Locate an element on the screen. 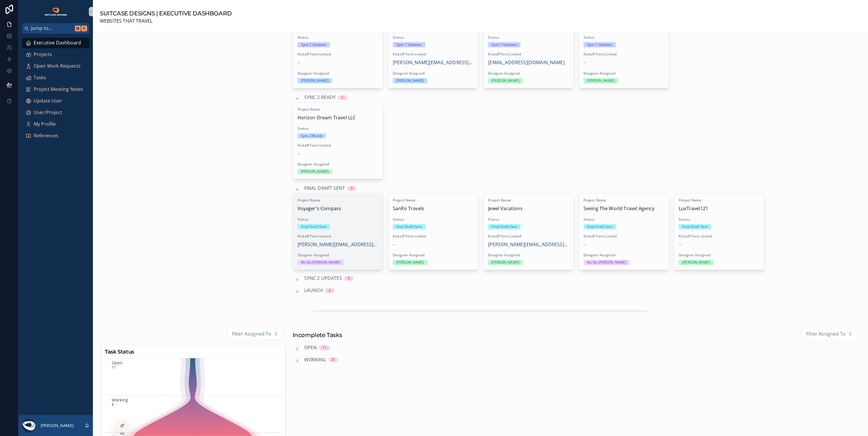 The width and height of the screenshot is (868, 436). span: Seeing The World Travel Agency is located at coordinates (624, 209).